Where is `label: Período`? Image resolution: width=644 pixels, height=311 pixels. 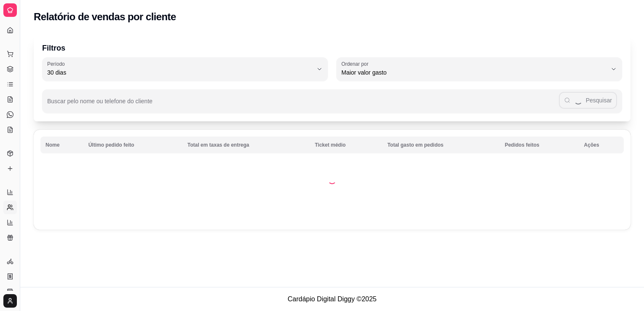 label: Período is located at coordinates (57, 64).